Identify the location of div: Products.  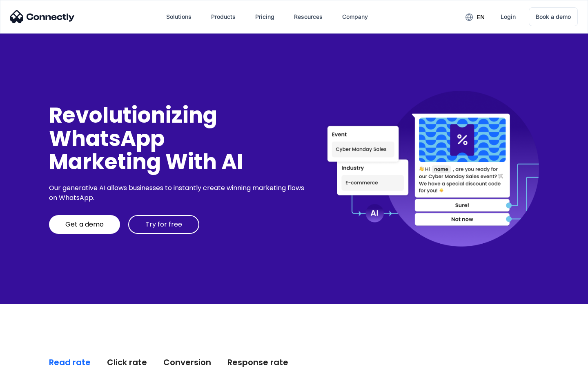
(224, 17).